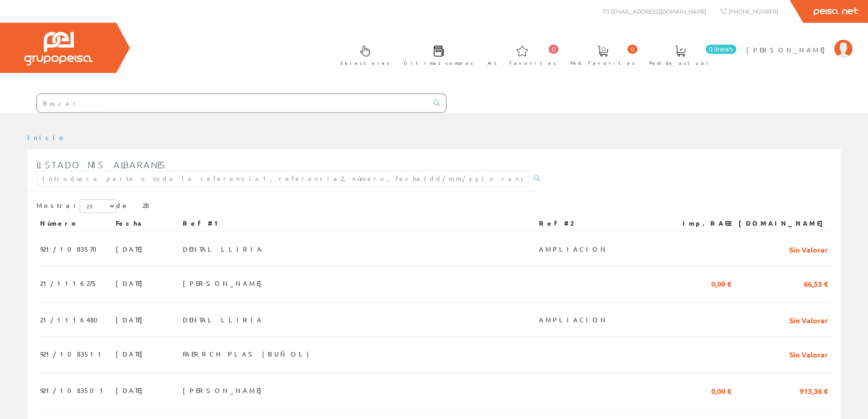  Describe the element at coordinates (101, 164) in the screenshot. I see `span: Listado mis albaranes` at that location.